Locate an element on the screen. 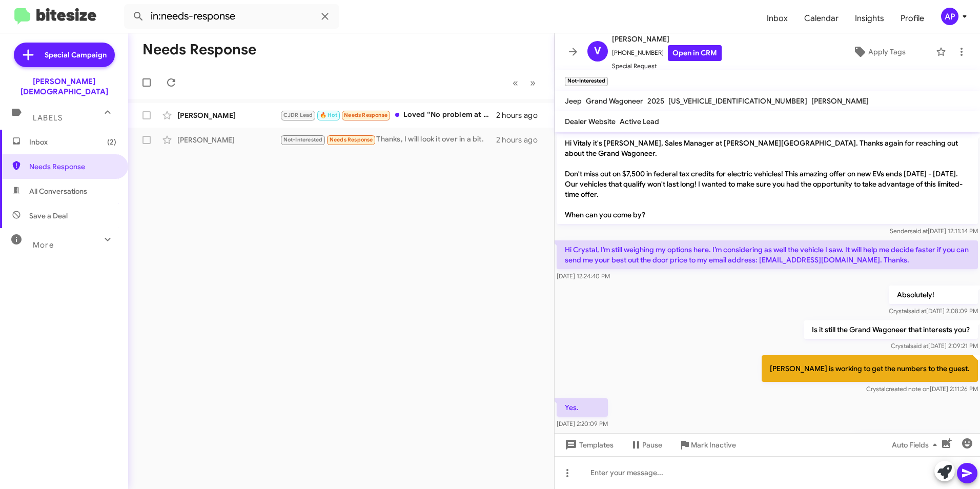 The image size is (980, 489). span: Not-Interested is located at coordinates (303, 139).